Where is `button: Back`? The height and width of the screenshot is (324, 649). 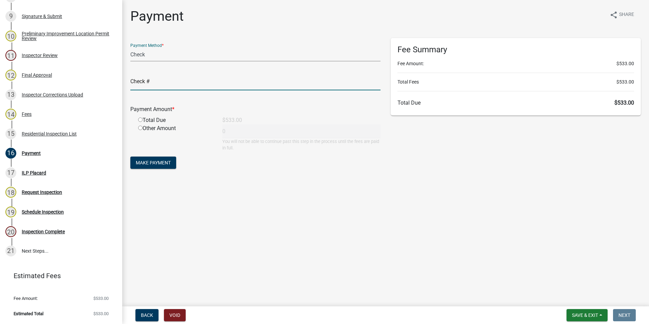 button: Back is located at coordinates (147, 315).